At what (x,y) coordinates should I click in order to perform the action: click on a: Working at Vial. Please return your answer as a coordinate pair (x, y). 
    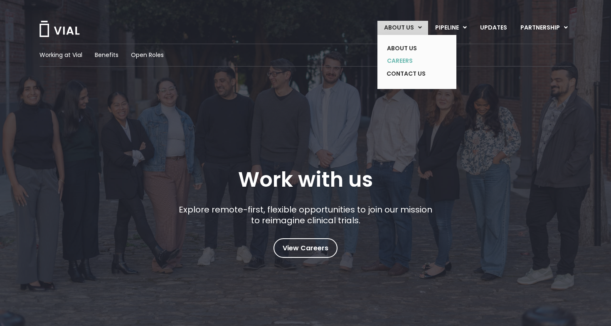
    Looking at the image, I should click on (61, 55).